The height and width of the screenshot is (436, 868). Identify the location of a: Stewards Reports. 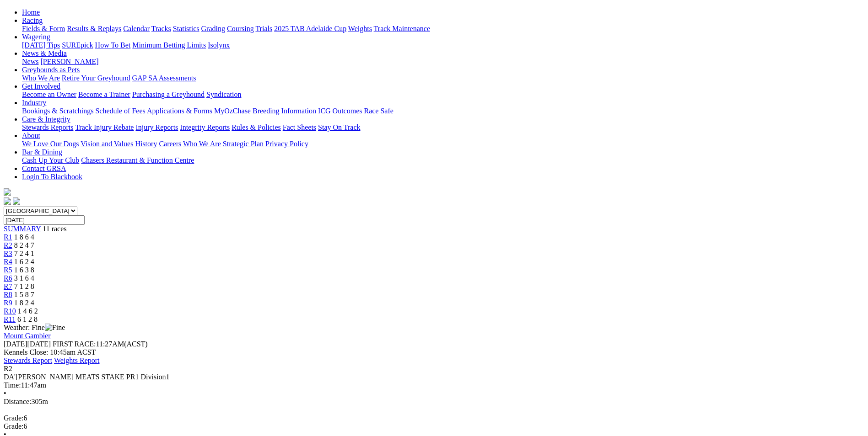
(48, 127).